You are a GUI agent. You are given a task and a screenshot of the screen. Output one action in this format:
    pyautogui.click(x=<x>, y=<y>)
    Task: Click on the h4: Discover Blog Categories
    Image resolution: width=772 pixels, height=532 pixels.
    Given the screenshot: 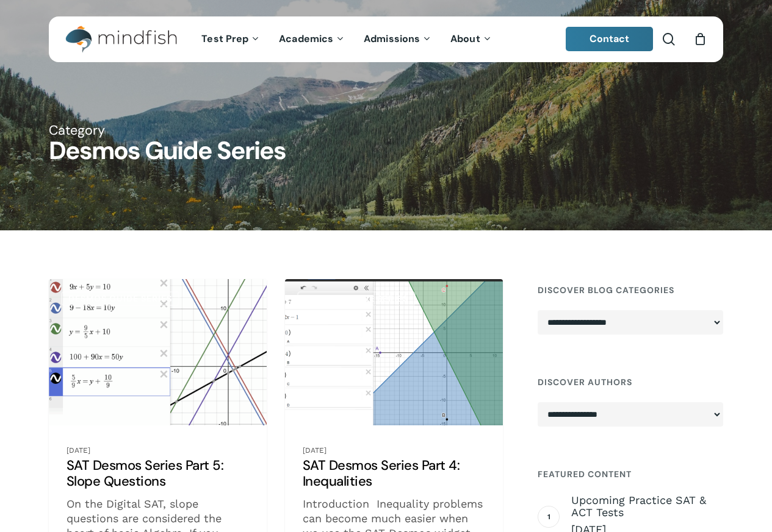 What is the action you would take?
    pyautogui.click(x=630, y=290)
    